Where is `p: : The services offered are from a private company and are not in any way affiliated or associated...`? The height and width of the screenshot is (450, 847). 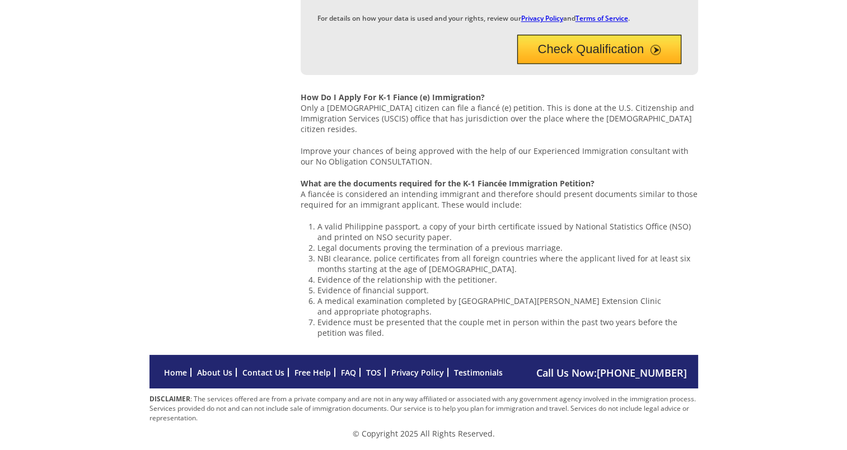 p: : The services offered are from a private company and are not in any way affiliated or associated... is located at coordinates (424, 408).